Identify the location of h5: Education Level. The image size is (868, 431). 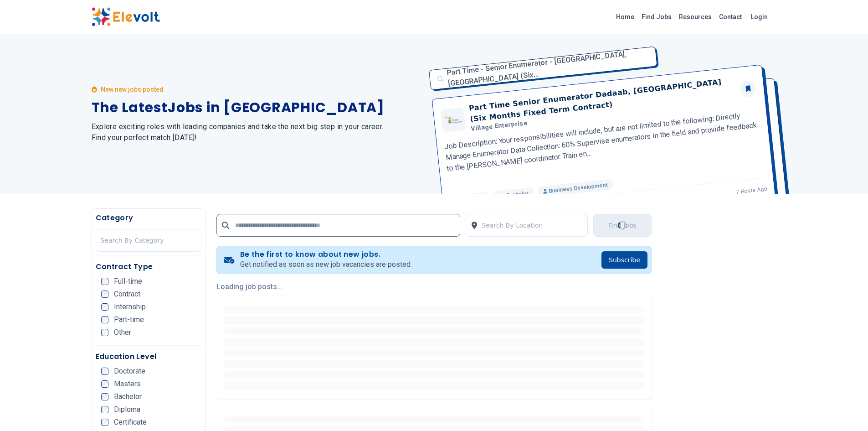
(149, 357).